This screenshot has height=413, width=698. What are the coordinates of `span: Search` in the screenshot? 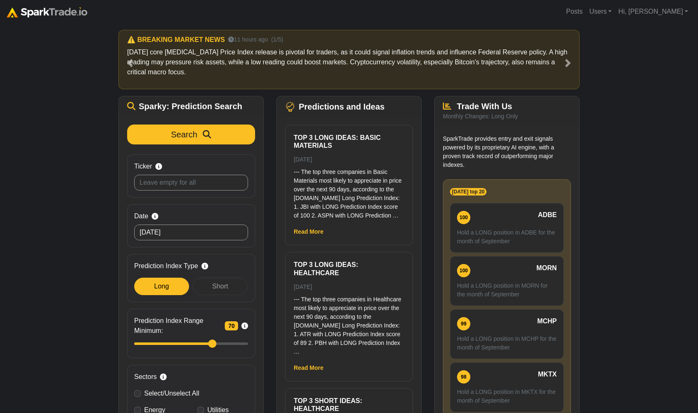 It's located at (184, 135).